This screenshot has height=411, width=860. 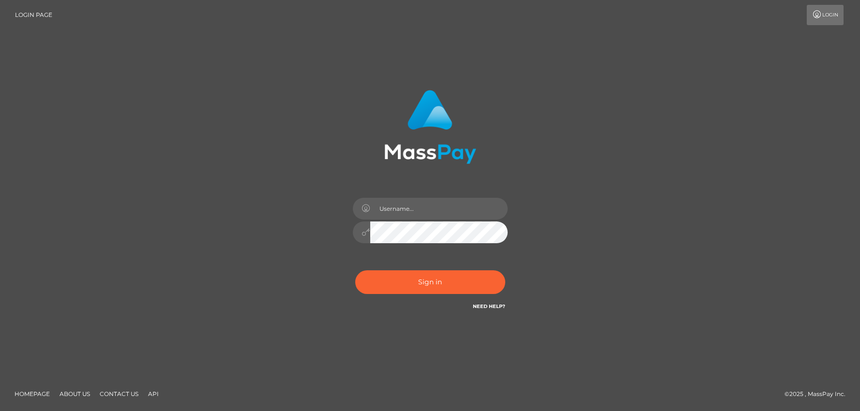 What do you see at coordinates (430, 127) in the screenshot?
I see `img: MassPay Login` at bounding box center [430, 127].